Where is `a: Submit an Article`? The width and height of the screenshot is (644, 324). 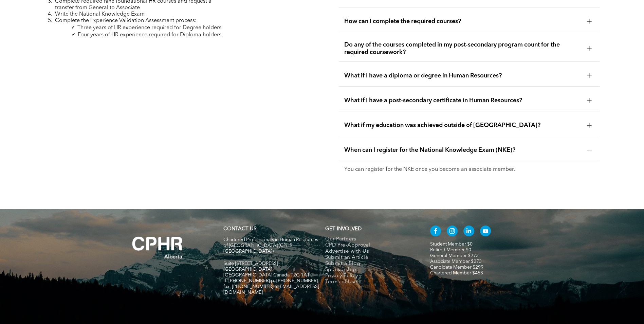 a: Submit an Article is located at coordinates (371, 258).